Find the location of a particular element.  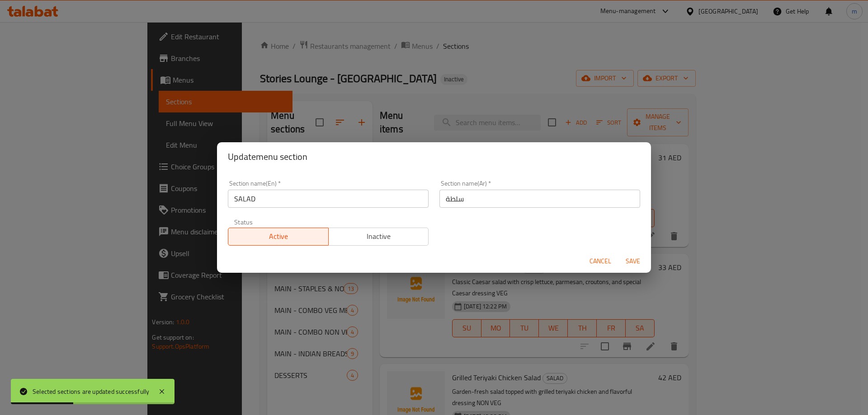

input: Please enter section name(ar) is located at coordinates (540, 199).